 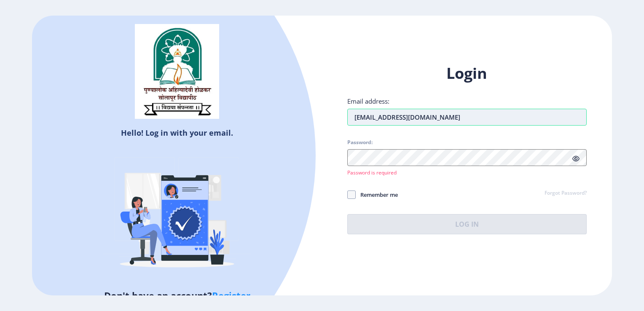 What do you see at coordinates (231, 296) in the screenshot?
I see `a: Register` at bounding box center [231, 296].